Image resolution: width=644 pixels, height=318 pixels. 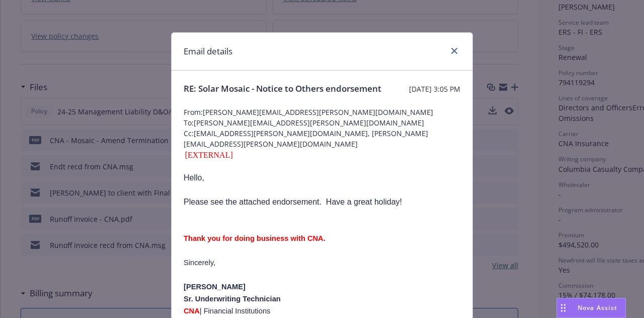 I want to click on span: Nova Assist, so click(x=597, y=307).